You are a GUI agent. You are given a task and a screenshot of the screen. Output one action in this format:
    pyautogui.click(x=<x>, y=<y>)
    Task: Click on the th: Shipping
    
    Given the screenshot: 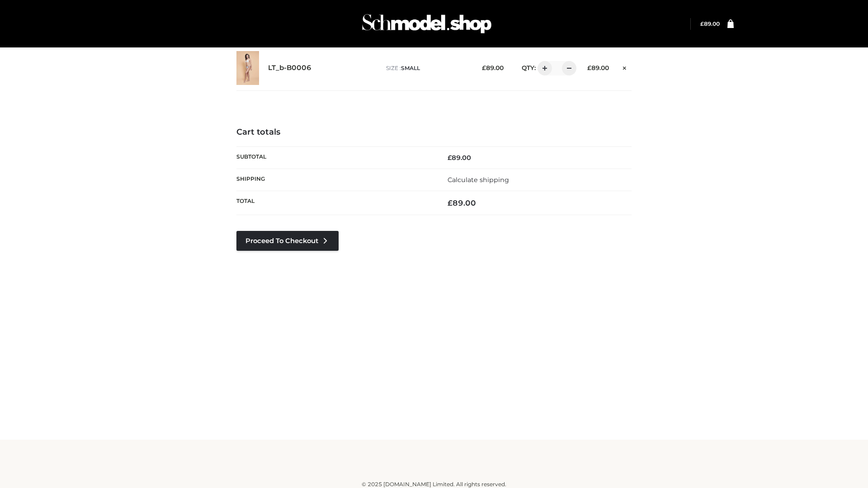 What is the action you would take?
    pyautogui.click(x=335, y=179)
    